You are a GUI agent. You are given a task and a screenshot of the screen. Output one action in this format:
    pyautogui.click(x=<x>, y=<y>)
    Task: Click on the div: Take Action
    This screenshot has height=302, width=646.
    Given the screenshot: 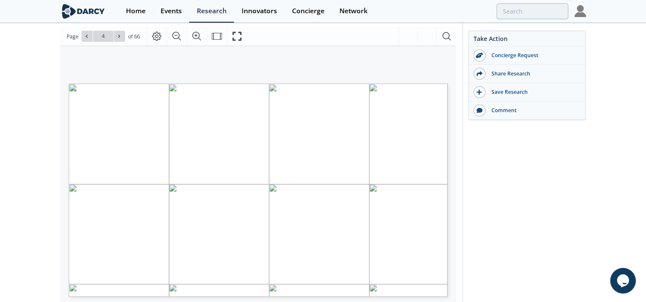 What is the action you would take?
    pyautogui.click(x=527, y=40)
    